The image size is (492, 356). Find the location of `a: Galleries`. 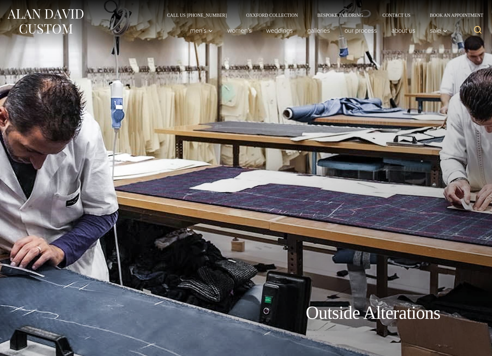

a: Galleries is located at coordinates (319, 30).